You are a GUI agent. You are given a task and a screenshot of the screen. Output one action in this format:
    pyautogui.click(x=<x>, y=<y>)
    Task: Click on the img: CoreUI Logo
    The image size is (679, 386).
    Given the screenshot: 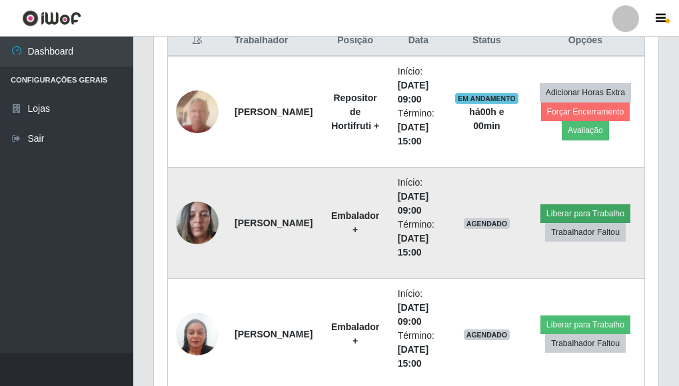 What is the action you would take?
    pyautogui.click(x=51, y=18)
    